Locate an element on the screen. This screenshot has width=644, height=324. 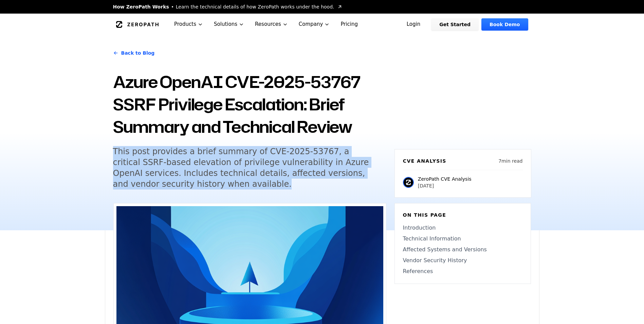
a: How ZeroPath WorksLearn the technical details of how ZeroPath works under the hood. is located at coordinates (228, 7).